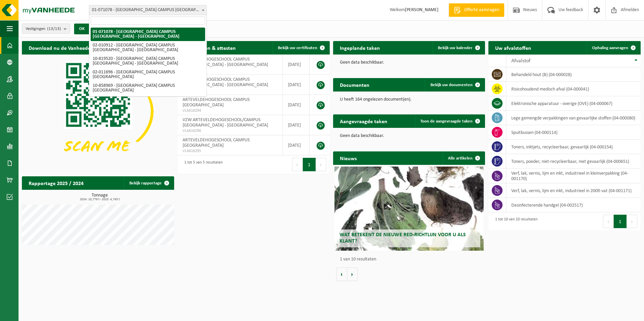 Image resolution: width=644 pixels, height=321 pixels. I want to click on a: Bekijk uw kalender, so click(458, 48).